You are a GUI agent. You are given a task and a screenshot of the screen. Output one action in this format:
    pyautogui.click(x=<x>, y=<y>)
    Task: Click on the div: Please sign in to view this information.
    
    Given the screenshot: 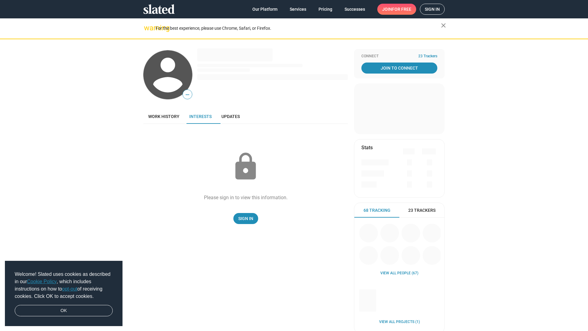 What is the action you would take?
    pyautogui.click(x=246, y=197)
    